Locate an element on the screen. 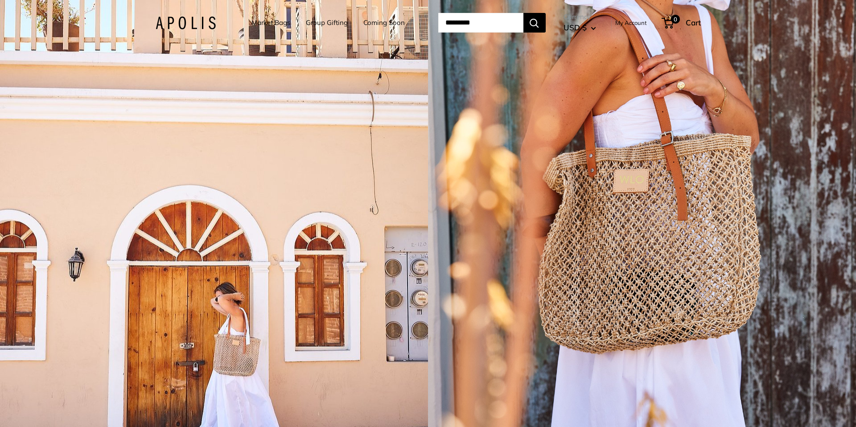 The width and height of the screenshot is (856, 427). button: Search is located at coordinates (535, 23).